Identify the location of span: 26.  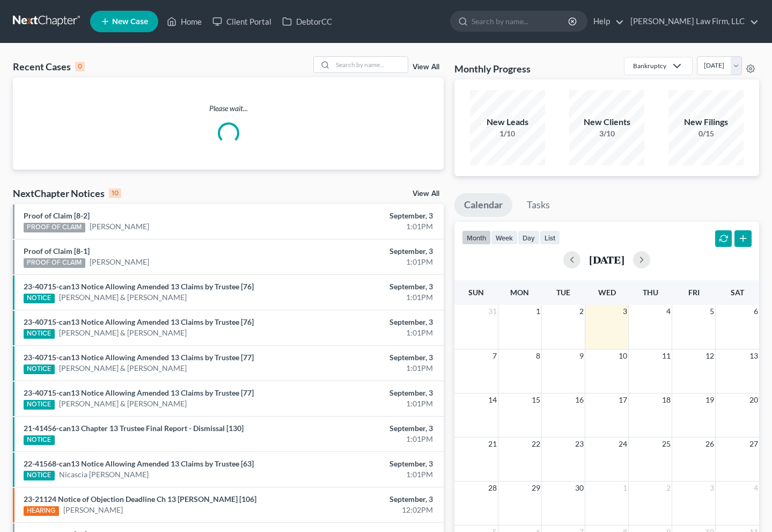
(710, 444).